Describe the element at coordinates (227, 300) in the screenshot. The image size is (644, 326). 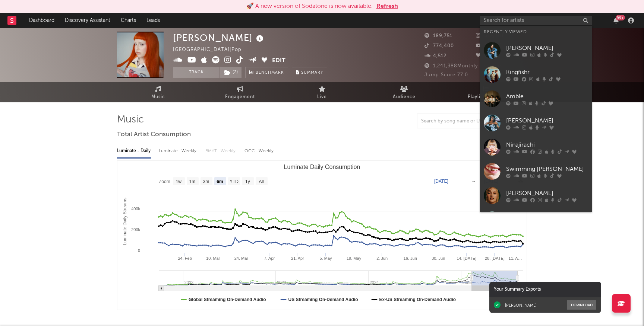
I see `text: Global Streaming On-Demand Audio` at that location.